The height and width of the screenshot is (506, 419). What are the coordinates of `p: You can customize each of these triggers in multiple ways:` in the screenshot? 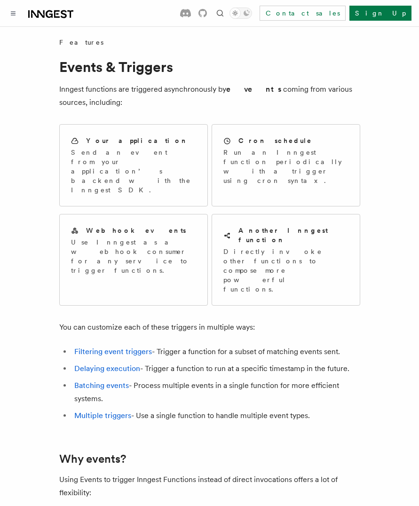 It's located at (210, 327).